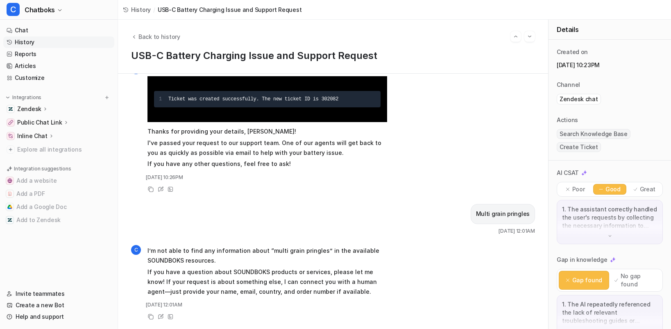 This screenshot has width=671, height=329. Describe the element at coordinates (333, 56) in the screenshot. I see `h1: USB-C Battery Charging Issue and Support Request` at that location.